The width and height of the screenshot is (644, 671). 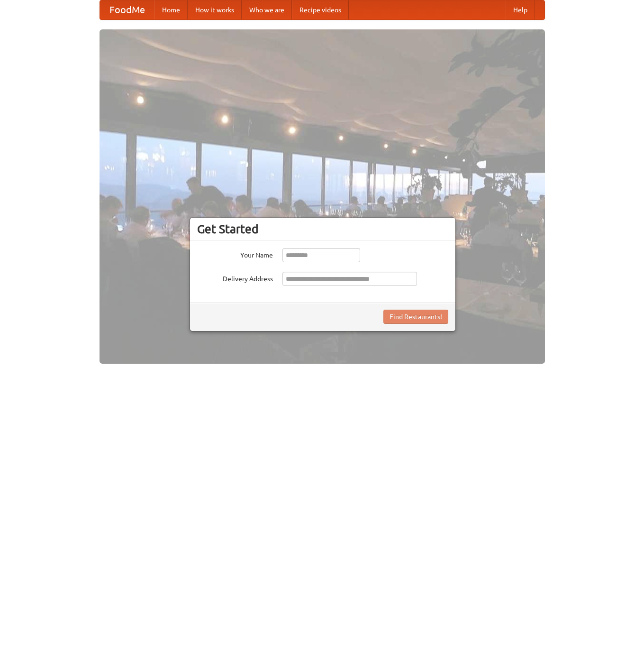 What do you see at coordinates (520, 10) in the screenshot?
I see `a: Help` at bounding box center [520, 10].